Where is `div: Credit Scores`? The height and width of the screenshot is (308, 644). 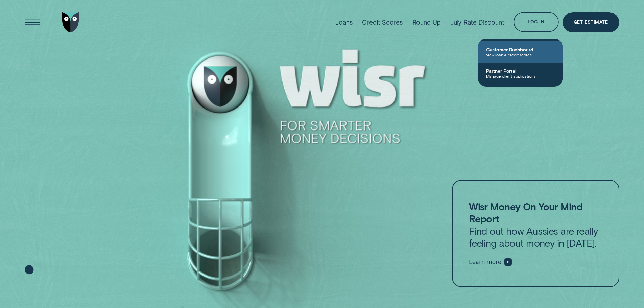
div: Credit Scores is located at coordinates (382, 22).